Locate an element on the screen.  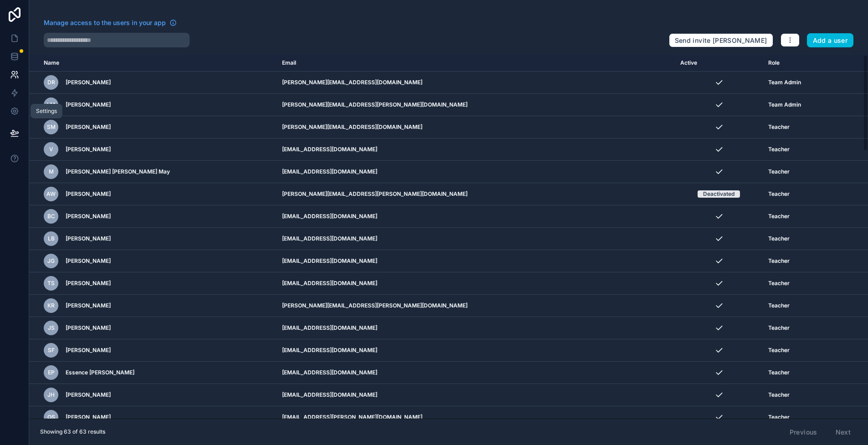
span: JH is located at coordinates (51, 395).